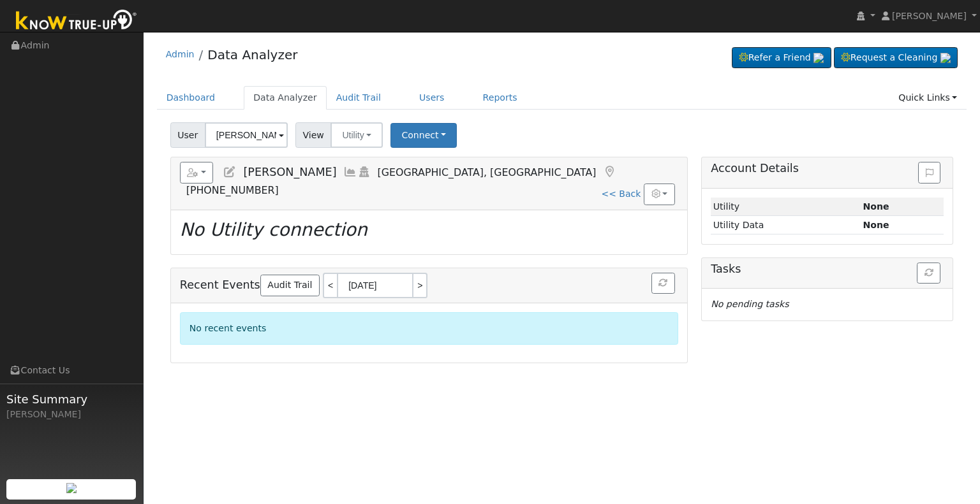 This screenshot has height=504, width=980. Describe the element at coordinates (313, 135) in the screenshot. I see `span: View` at that location.